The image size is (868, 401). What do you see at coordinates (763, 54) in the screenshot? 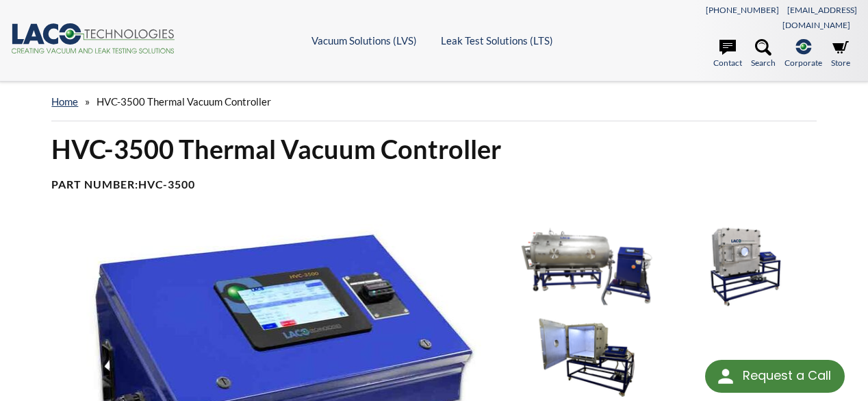
I see `a: Search` at bounding box center [763, 54].